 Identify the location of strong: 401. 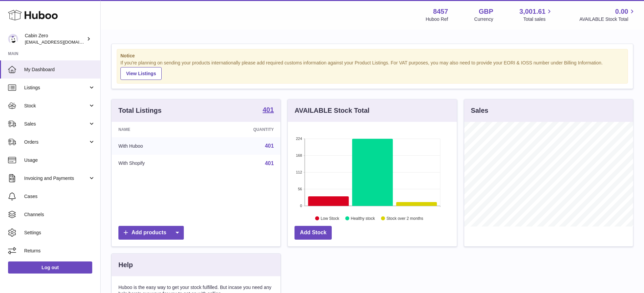
(268, 110).